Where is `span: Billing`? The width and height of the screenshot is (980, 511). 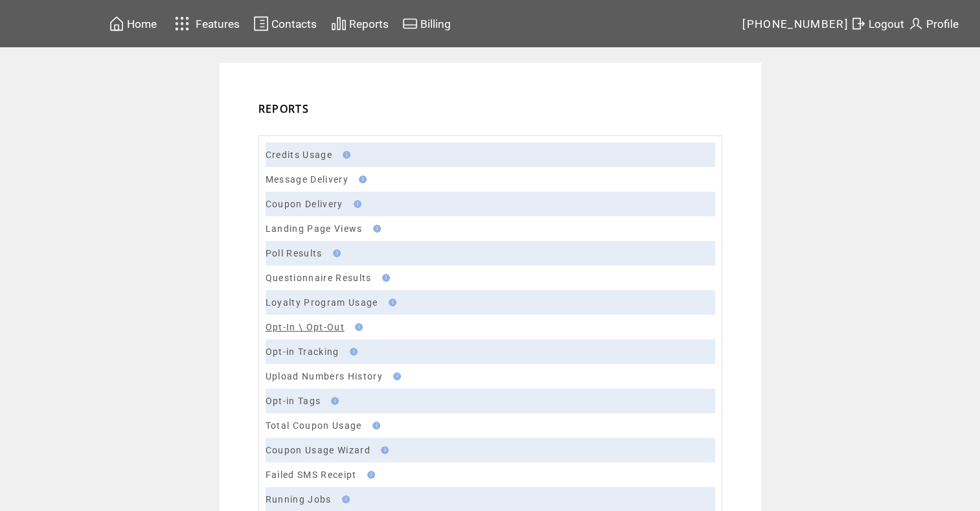
span: Billing is located at coordinates (435, 24).